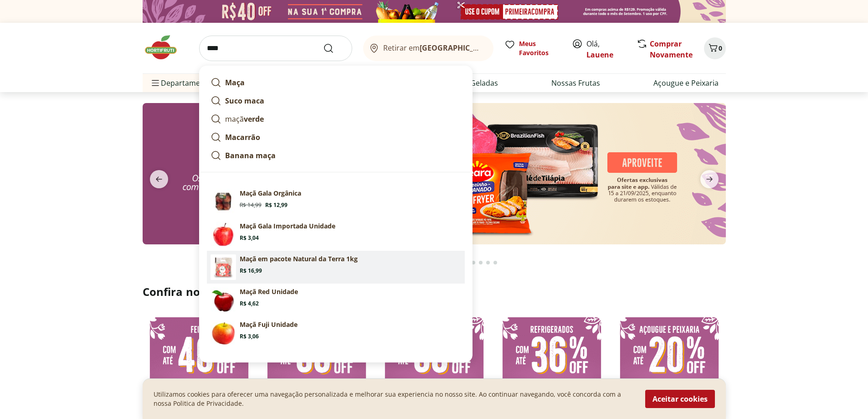  What do you see at coordinates (250, 205) in the screenshot?
I see `span: R$ 14,99` at bounding box center [250, 205].